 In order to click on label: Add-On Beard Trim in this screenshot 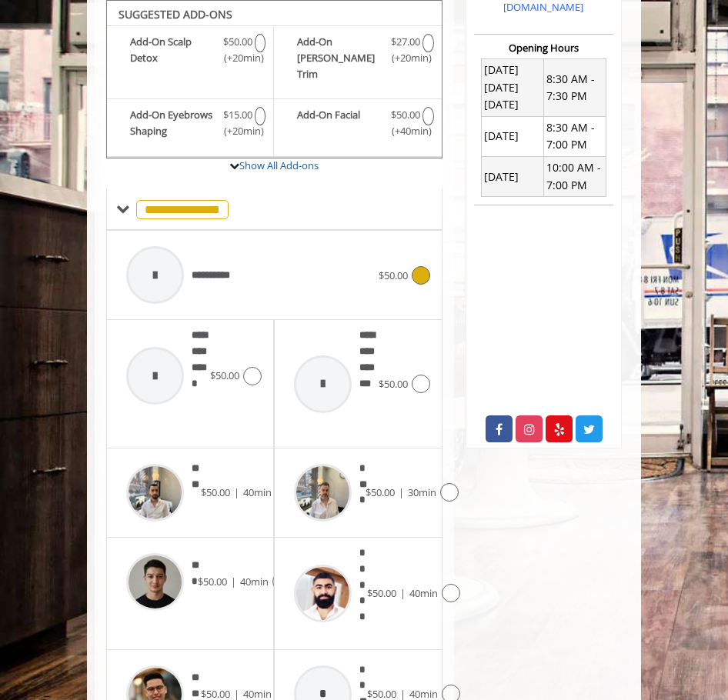, I will do `click(357, 59)`.